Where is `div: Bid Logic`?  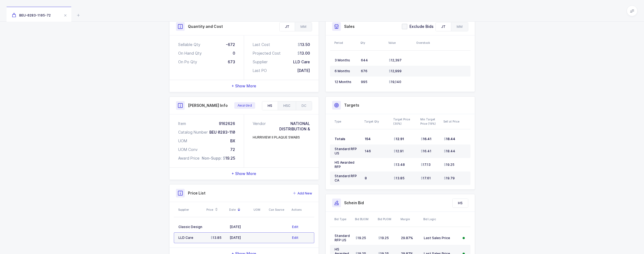 div: Bid Logic is located at coordinates (441, 219).